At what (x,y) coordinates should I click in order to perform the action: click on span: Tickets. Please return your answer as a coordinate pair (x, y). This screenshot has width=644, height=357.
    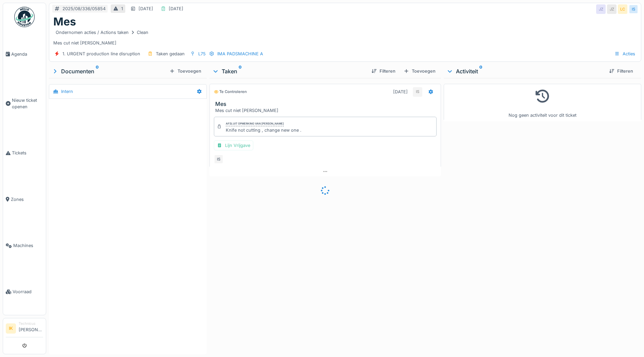
    Looking at the image, I should click on (27, 153).